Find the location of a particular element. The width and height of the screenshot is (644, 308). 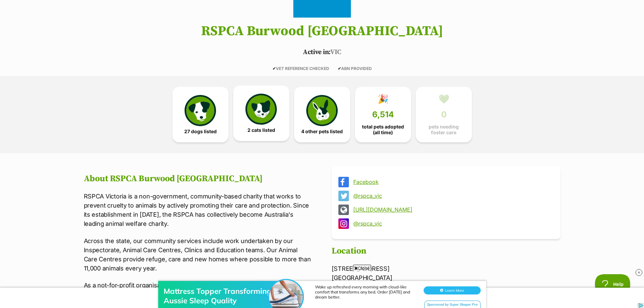

span: Close is located at coordinates (362, 268).